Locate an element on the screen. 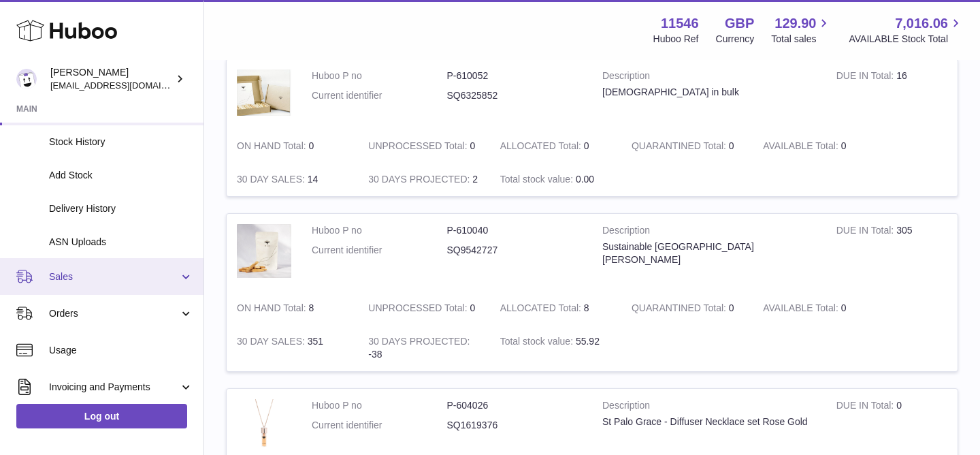  dd: SQ6325852 is located at coordinates (515, 95).